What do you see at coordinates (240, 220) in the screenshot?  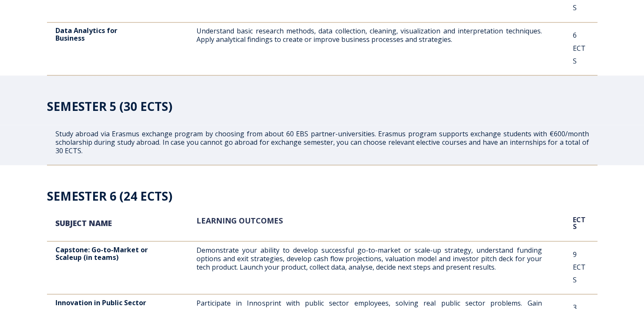 I see `span: LEARNING OUTCOMES` at bounding box center [240, 220].